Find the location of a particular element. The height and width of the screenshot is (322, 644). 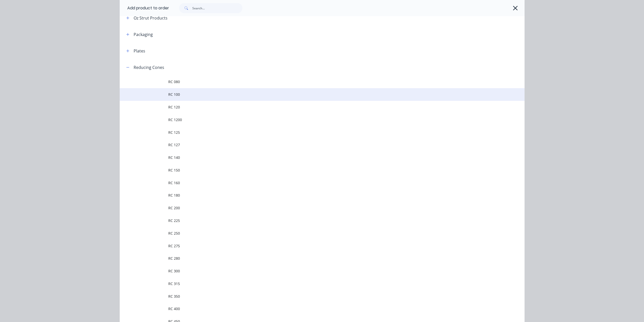

span: RC 140 is located at coordinates (311, 157).